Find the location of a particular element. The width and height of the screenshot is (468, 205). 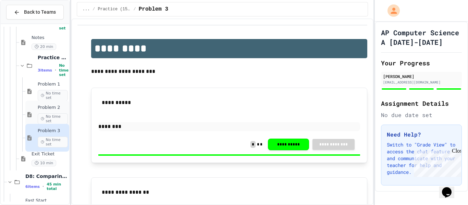

span: D8: Comparing Objects is located at coordinates (47, 177).